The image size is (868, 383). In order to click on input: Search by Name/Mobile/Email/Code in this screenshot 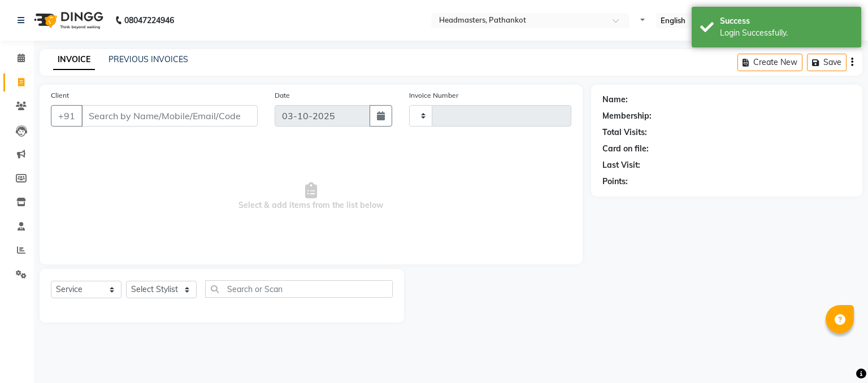, I will do `click(170, 116)`.